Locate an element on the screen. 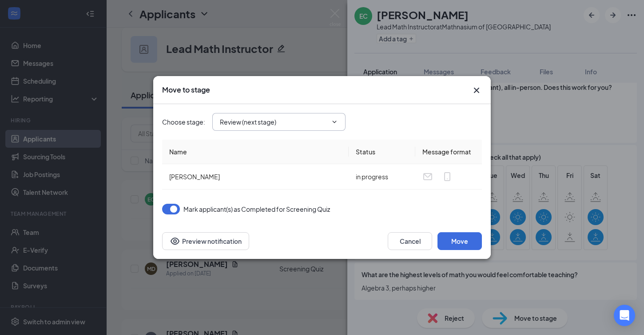 The image size is (644, 335). button: Cancel is located at coordinates (410, 241).